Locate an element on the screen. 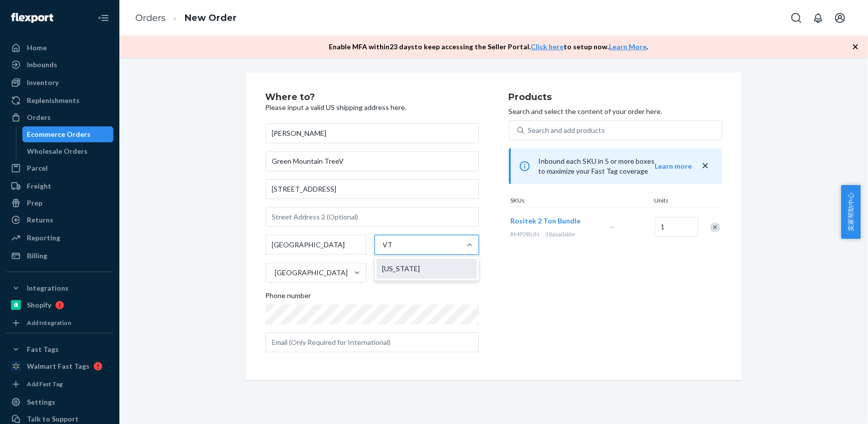 This screenshot has width=868, height=424. a: Returns is located at coordinates (59, 220).